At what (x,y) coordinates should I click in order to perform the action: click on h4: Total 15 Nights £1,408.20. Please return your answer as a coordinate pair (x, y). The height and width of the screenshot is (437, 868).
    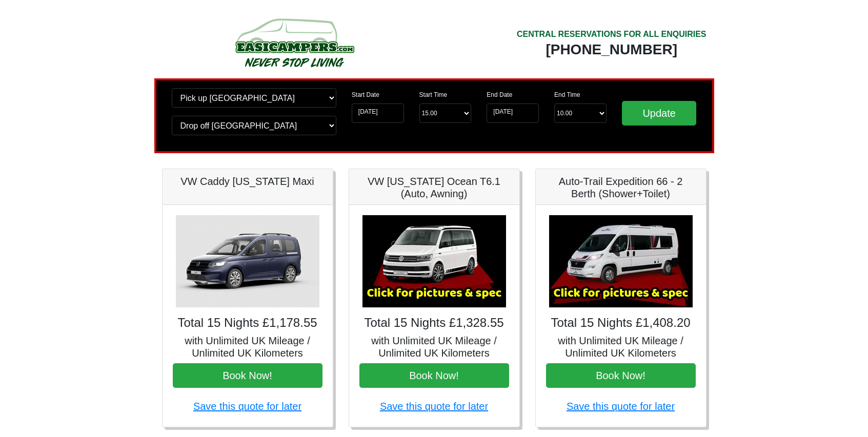
    Looking at the image, I should click on (621, 323).